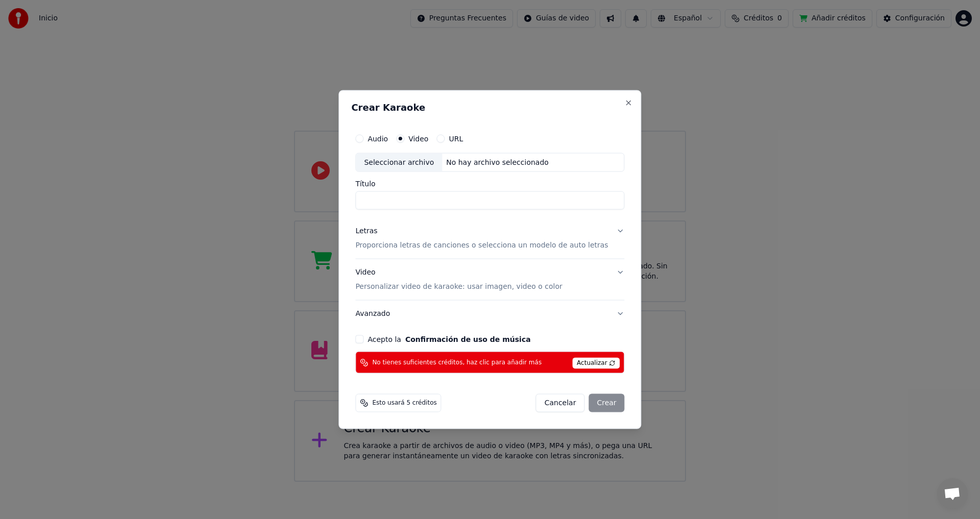  What do you see at coordinates (596, 363) in the screenshot?
I see `span: Actualizar` at bounding box center [596, 363].